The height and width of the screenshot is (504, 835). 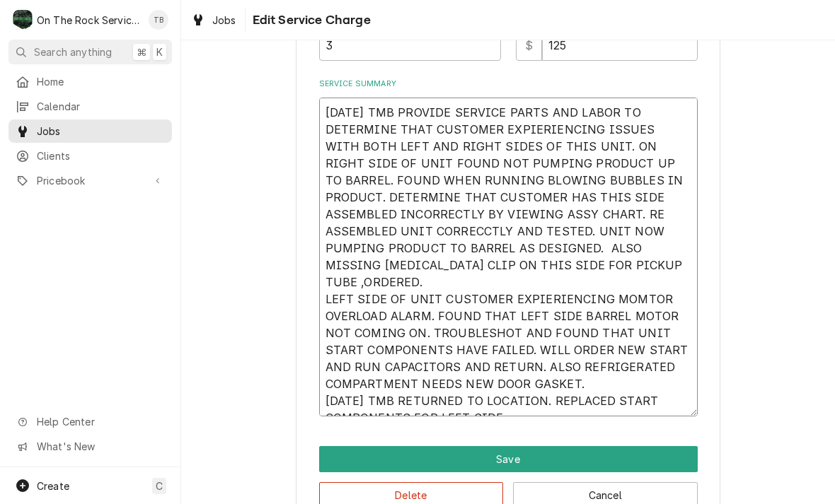 I want to click on a: Clients, so click(x=90, y=155).